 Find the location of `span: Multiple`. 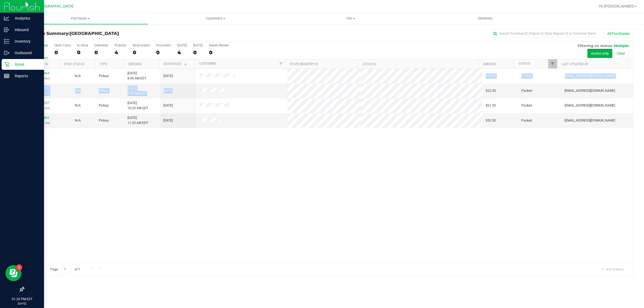

span: Multiple is located at coordinates (621, 46).